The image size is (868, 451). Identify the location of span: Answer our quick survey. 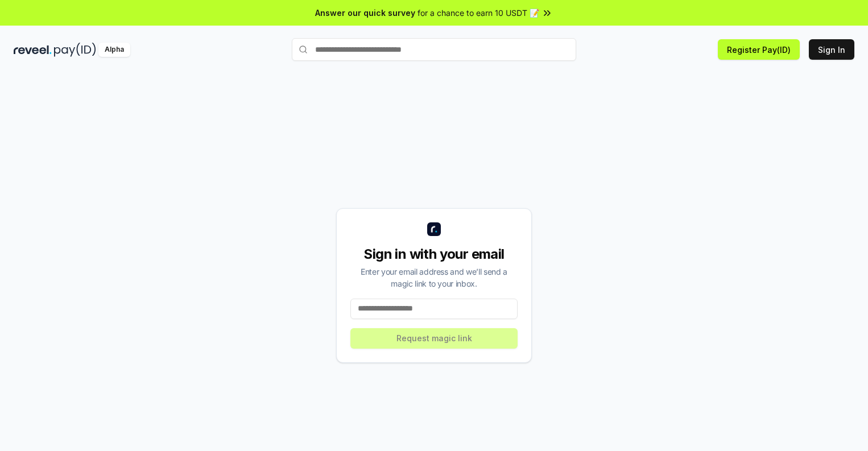
(365, 13).